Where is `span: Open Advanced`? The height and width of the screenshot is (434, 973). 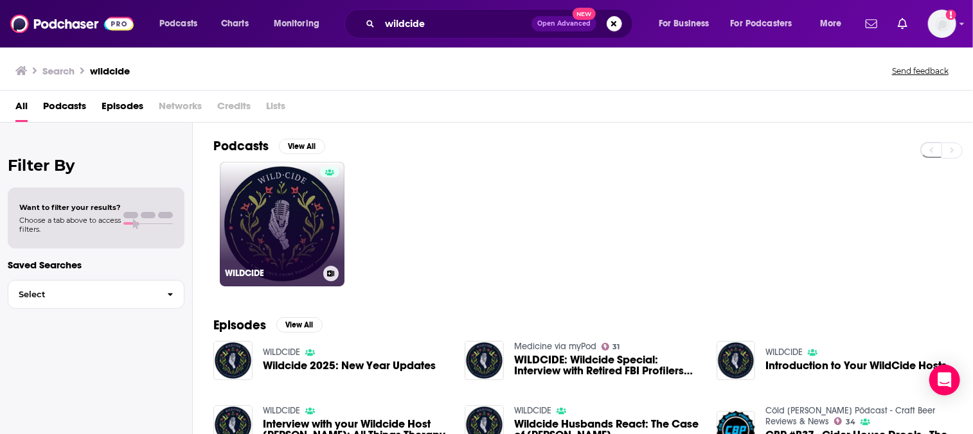 span: Open Advanced is located at coordinates (563, 24).